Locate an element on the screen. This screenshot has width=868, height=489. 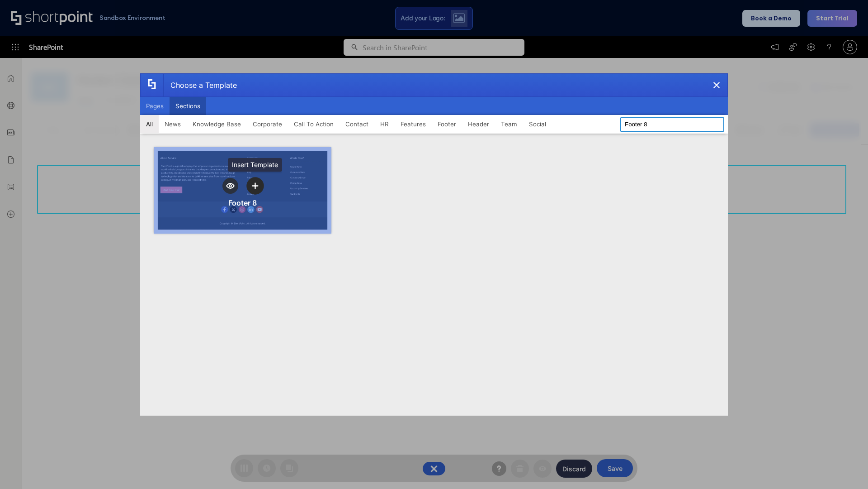
button: Footer is located at coordinates (447, 124).